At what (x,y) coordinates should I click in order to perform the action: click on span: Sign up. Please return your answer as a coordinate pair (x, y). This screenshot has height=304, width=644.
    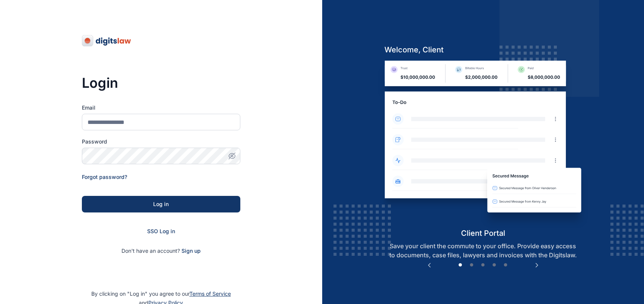
    Looking at the image, I should click on (191, 251).